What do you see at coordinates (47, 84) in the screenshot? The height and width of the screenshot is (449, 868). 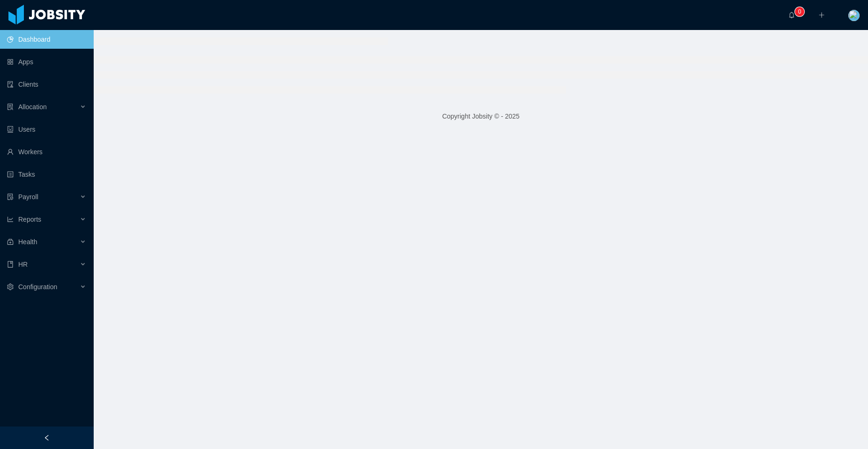 I see `a: icon: auditClients` at bounding box center [47, 84].